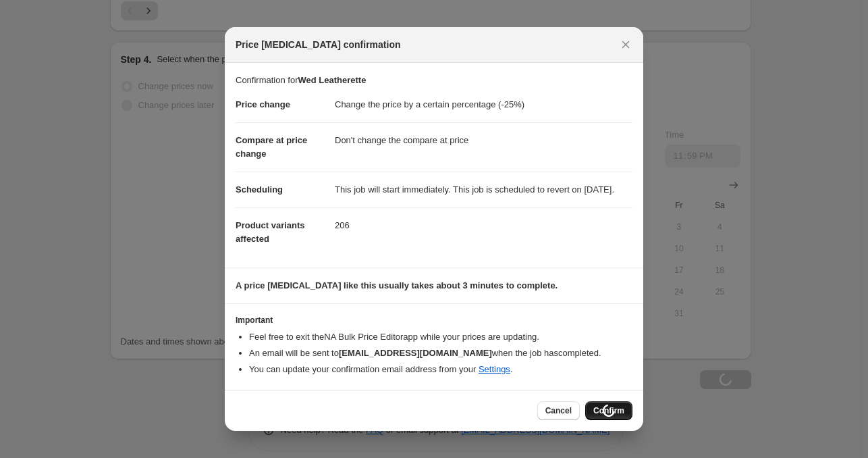 The height and width of the screenshot is (458, 868). What do you see at coordinates (626, 45) in the screenshot?
I see `button: Close` at bounding box center [626, 45].